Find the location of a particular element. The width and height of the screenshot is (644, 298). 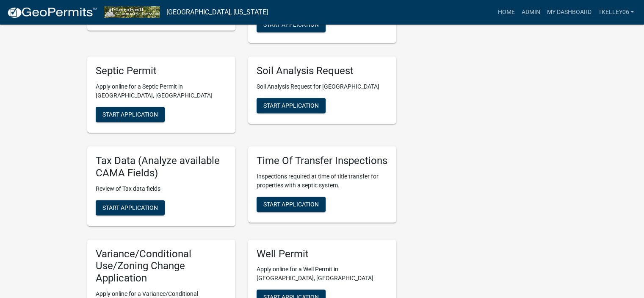

img: Marshall County, Iowa is located at coordinates (131, 12).